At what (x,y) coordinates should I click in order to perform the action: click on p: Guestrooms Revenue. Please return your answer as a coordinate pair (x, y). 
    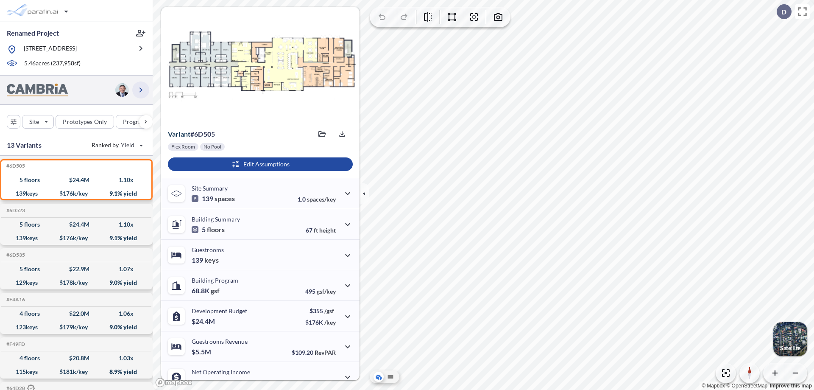
    Looking at the image, I should click on (220, 341).